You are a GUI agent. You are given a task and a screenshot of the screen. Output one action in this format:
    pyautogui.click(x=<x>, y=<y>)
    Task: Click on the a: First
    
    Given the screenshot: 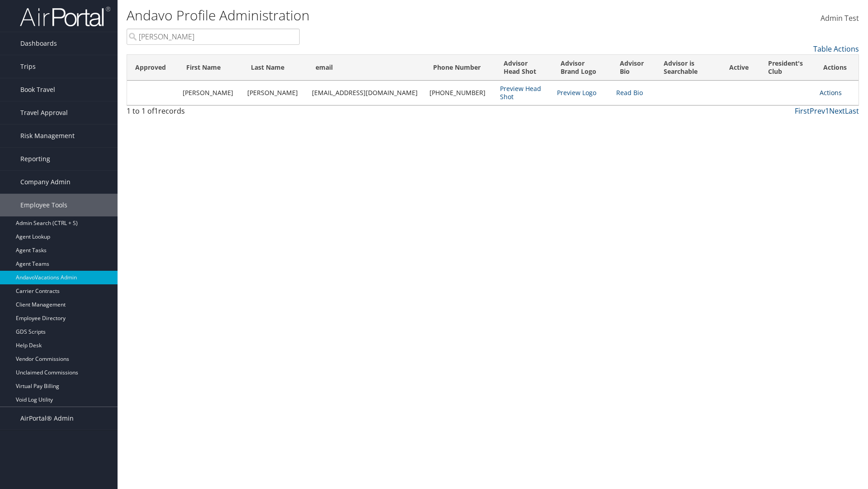 What is the action you would take?
    pyautogui.click(x=802, y=111)
    